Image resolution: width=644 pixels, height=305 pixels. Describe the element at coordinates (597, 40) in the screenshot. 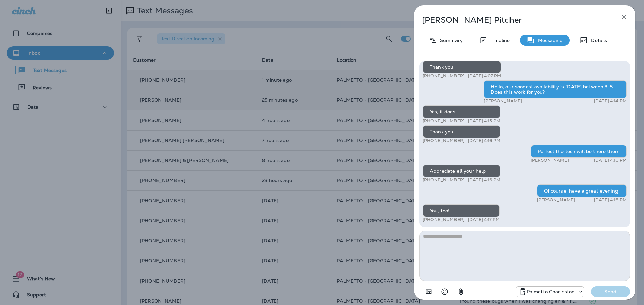

I see `p: Details` at that location.